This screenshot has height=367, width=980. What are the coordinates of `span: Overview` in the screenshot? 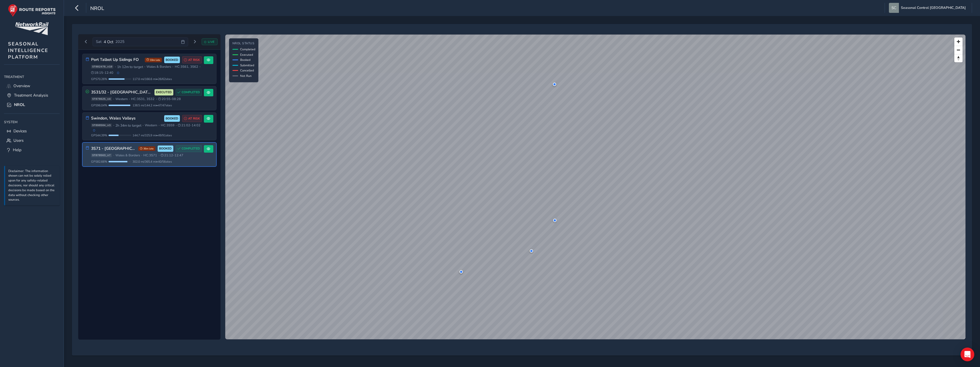 It's located at (22, 86).